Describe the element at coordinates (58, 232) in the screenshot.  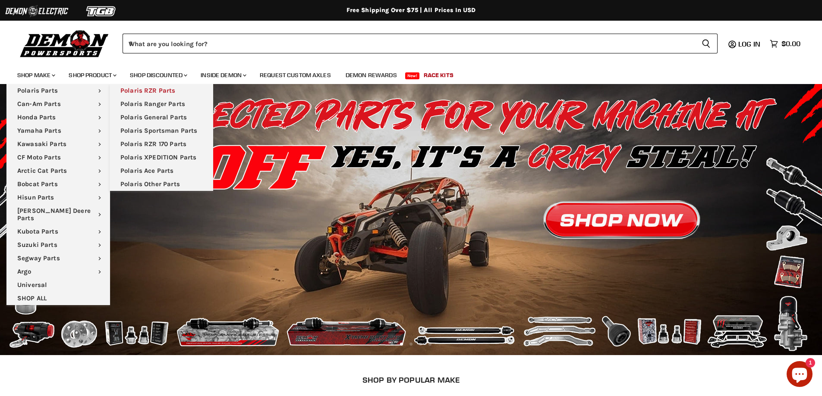
I see `a: Kubota Parts` at that location.